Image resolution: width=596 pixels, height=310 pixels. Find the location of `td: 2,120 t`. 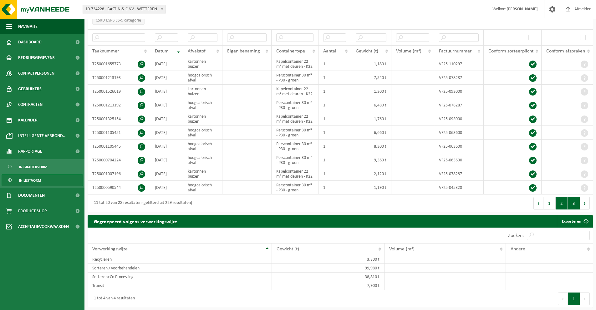

td: 2,120 t is located at coordinates (371, 174).